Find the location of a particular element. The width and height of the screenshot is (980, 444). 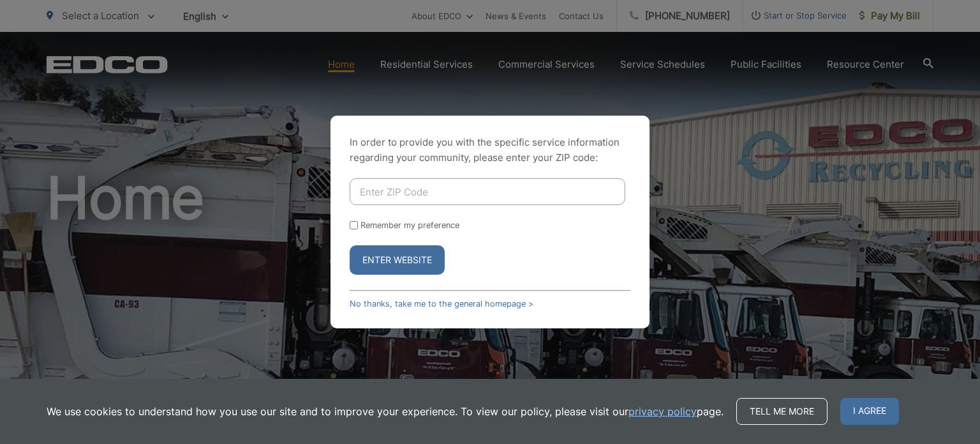

a: Tell me more is located at coordinates (782, 411).